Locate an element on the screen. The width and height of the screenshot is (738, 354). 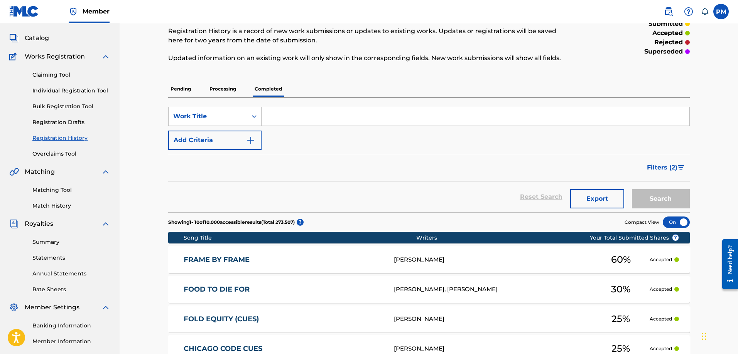
img: help is located at coordinates (688, 12).